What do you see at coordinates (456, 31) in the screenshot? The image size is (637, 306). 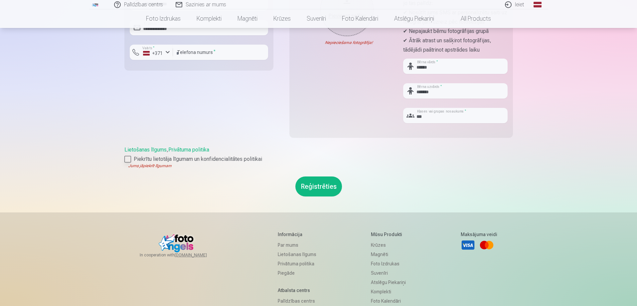 I see `p: ✔ Nepajaukt bērnu fotogrāfijas grupā` at bounding box center [456, 31].